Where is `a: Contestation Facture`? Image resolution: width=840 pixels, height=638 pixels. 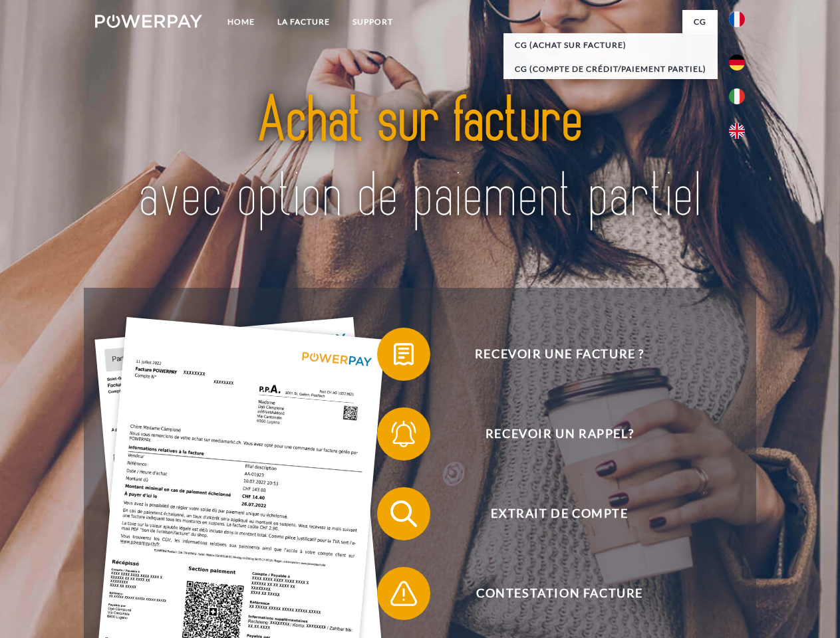
a: Contestation Facture is located at coordinates (550, 594).